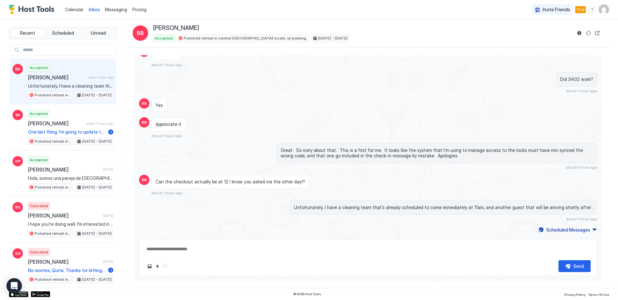 The width and height of the screenshot is (618, 300). What do you see at coordinates (578, 266) in the screenshot?
I see `div: Send` at bounding box center [578, 266].